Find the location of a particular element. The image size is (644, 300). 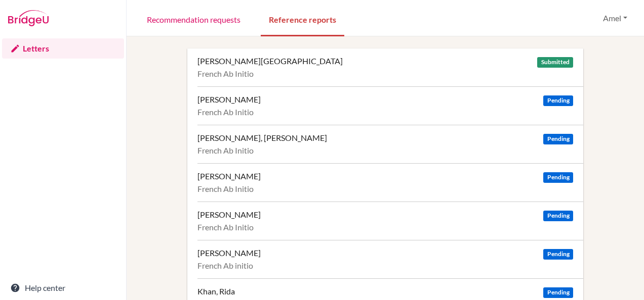

span: Submitted is located at coordinates (555, 62).